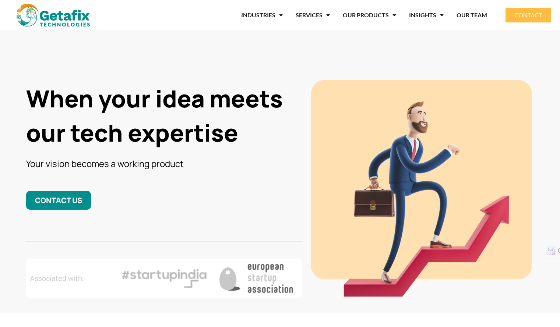  Describe the element at coordinates (369, 15) in the screenshot. I see `a: OUR PRODUCTS` at that location.